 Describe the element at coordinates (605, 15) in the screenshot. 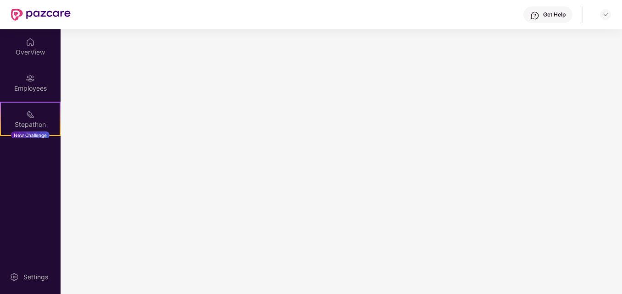

I see `img: svg+xml;base64,PHN2ZyBpZD0iRHJvcGRvd24tMzJ4MzIiIHhtbG5zPSJodHRwOi8vd3d3LnczLm9yZy8yMDAwL3N2ZyIgd2...` at that location.